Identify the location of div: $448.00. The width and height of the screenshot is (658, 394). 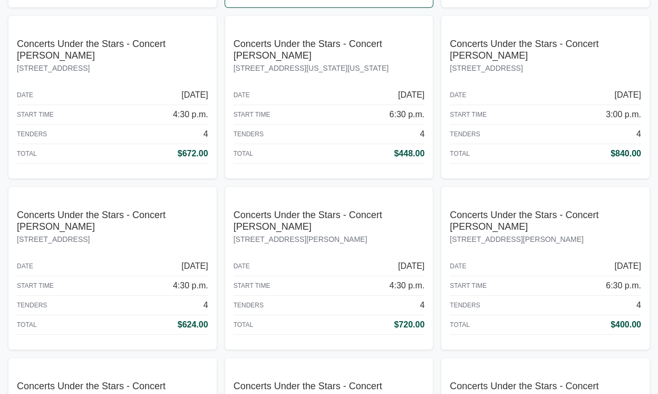
(409, 154).